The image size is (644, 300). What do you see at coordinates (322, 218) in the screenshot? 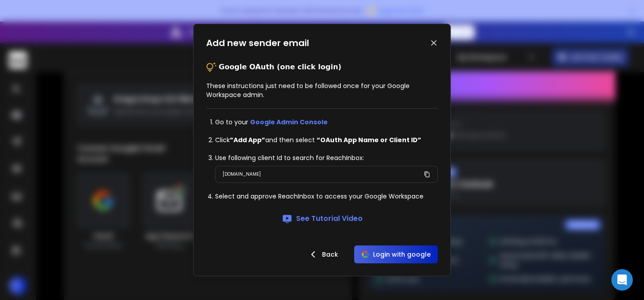
I see `a: See Tutorial Video` at bounding box center [322, 218].